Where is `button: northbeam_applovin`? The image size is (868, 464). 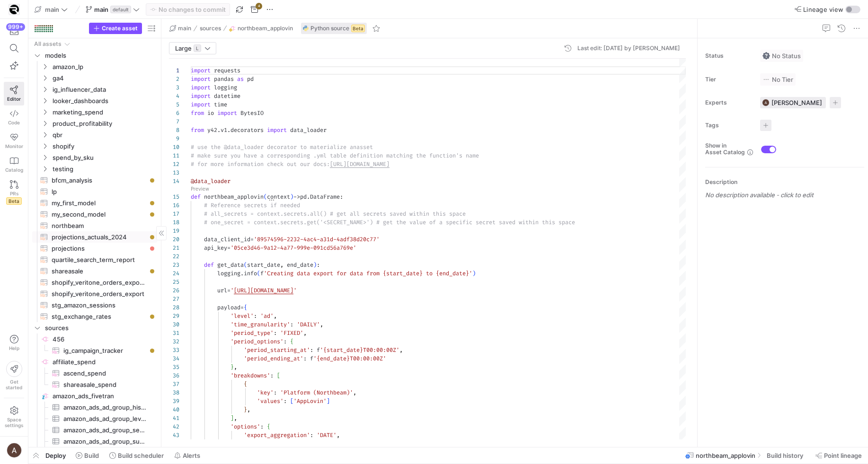 button: northbeam_applovin is located at coordinates (261, 28).